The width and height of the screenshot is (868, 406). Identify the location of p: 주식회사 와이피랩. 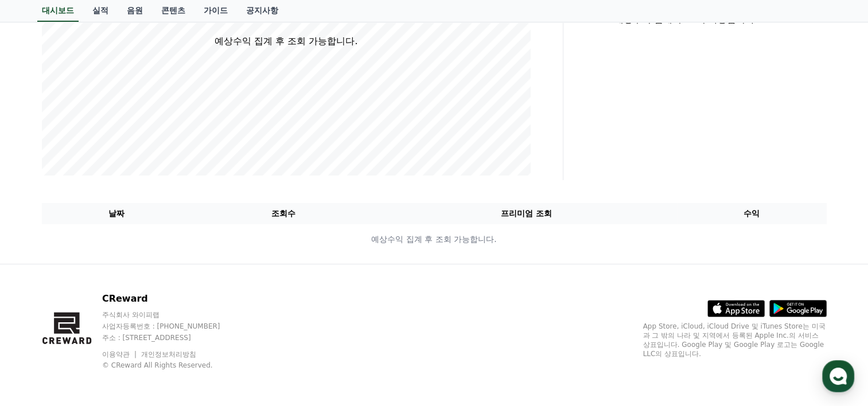
(172, 315).